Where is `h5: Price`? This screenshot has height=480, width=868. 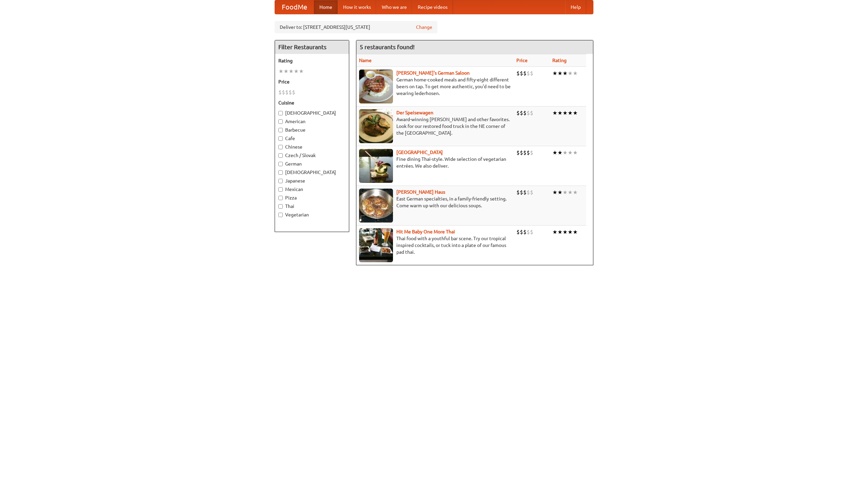 h5: Price is located at coordinates (312, 82).